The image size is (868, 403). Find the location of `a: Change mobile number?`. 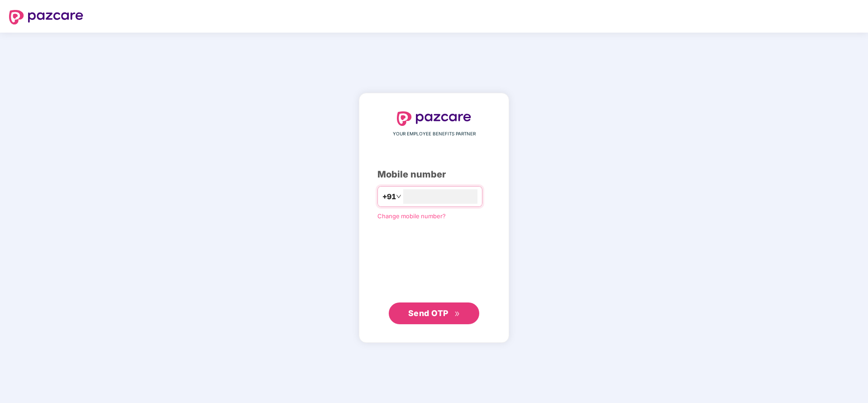

a: Change mobile number? is located at coordinates (412, 216).